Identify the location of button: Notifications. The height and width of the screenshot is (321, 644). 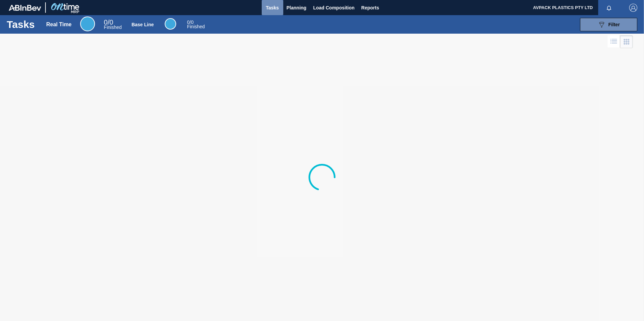
(609, 8).